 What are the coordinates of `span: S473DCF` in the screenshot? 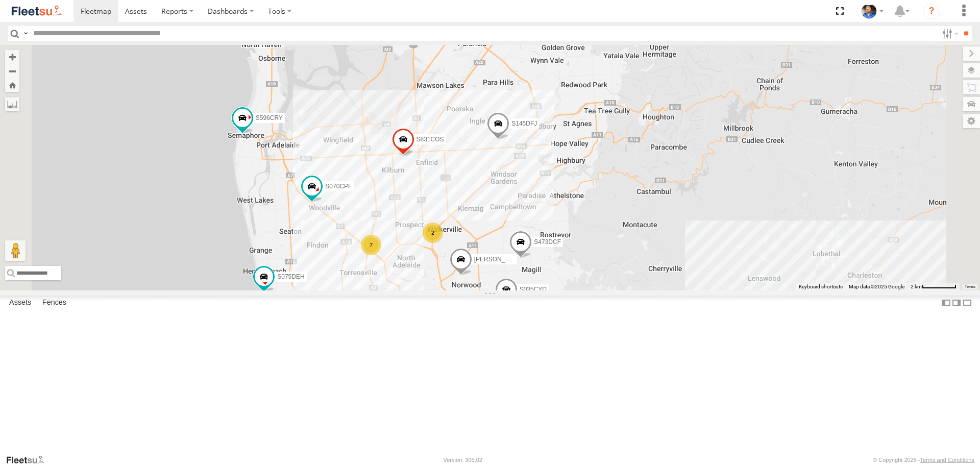 It's located at (548, 242).